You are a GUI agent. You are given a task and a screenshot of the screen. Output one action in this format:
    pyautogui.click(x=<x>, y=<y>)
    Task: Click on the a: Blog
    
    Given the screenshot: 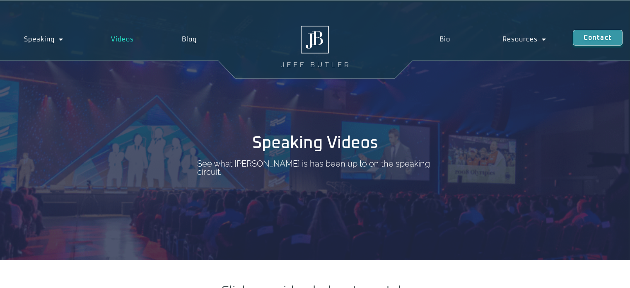 What is the action you would take?
    pyautogui.click(x=189, y=39)
    